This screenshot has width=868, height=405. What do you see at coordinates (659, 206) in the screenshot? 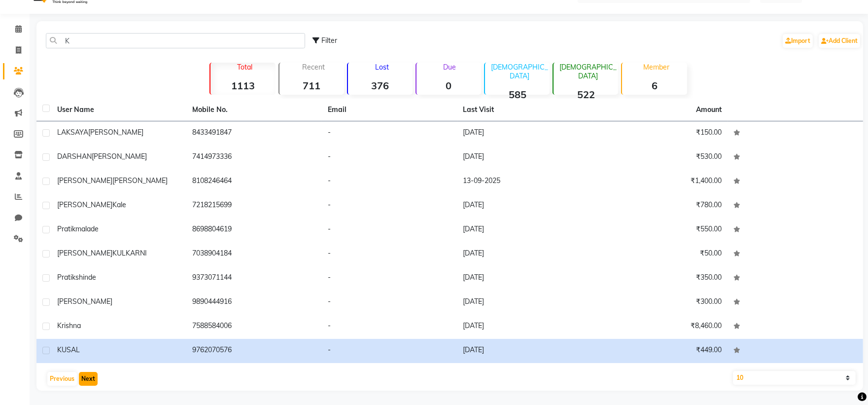
I see `td: ₹780.00` at bounding box center [659, 206].